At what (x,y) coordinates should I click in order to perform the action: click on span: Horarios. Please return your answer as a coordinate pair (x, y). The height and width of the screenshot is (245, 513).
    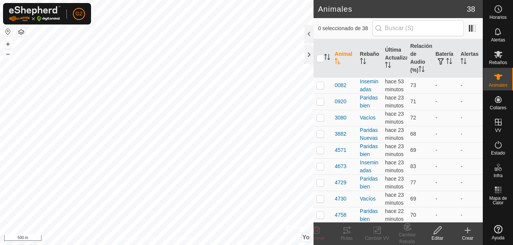
    Looking at the image, I should click on (498, 17).